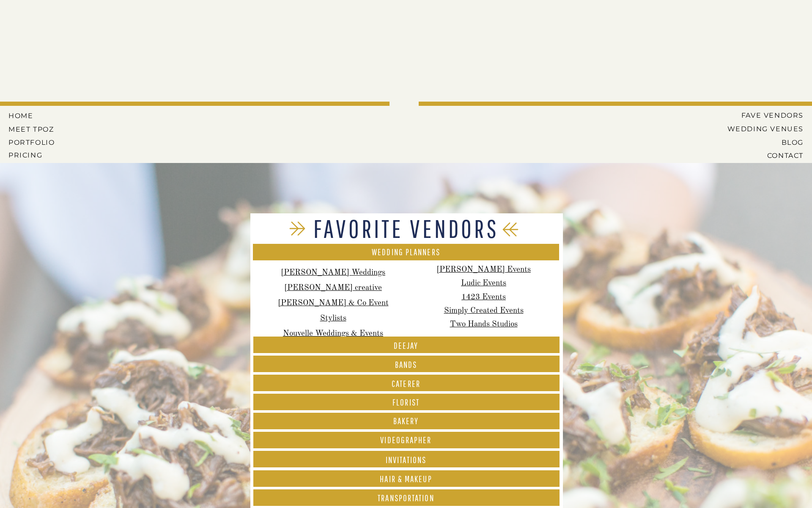 Image resolution: width=812 pixels, height=508 pixels. Describe the element at coordinates (406, 252) in the screenshot. I see `a: Wedding Planners` at that location.